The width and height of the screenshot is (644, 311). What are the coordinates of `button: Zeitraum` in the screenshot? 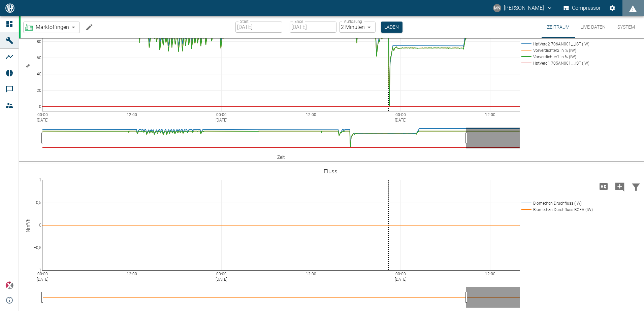 It's located at (558, 27).